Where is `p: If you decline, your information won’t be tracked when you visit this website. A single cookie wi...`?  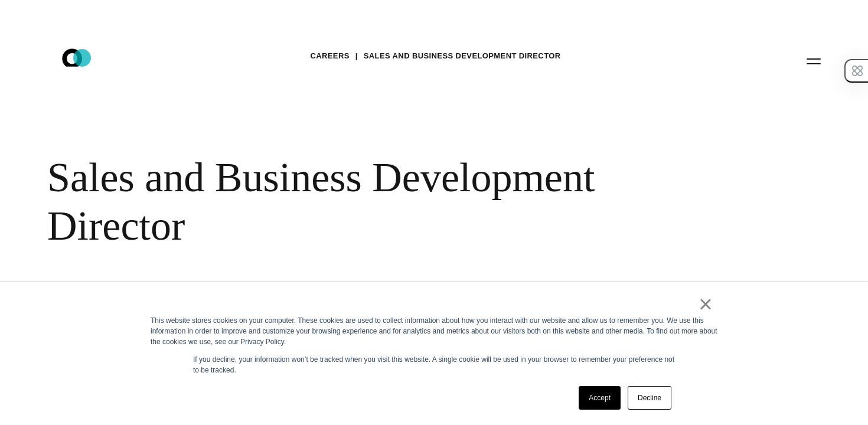
p: If you decline, your information won’t be tracked when you visit this website. A single cookie wi... is located at coordinates (434, 365).